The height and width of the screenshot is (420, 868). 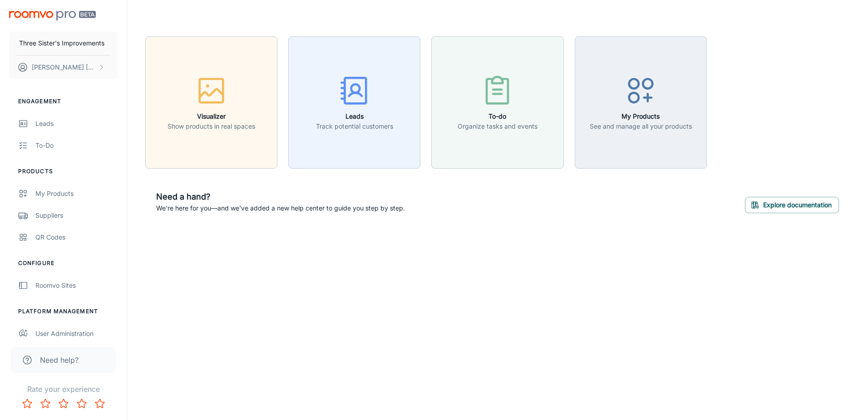 I want to click on h6: To-do, so click(x=497, y=116).